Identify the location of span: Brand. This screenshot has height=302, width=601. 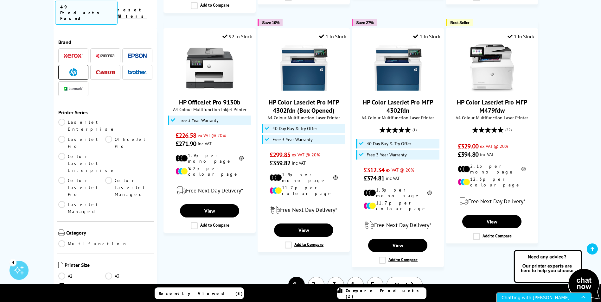
(106, 42).